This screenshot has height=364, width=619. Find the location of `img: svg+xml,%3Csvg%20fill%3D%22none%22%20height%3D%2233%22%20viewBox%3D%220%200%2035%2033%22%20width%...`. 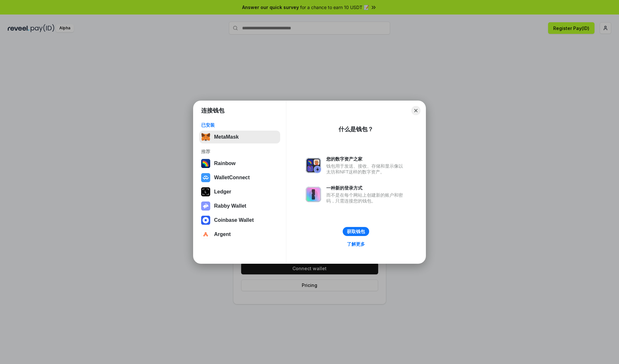

img: svg+xml,%3Csvg%20fill%3D%22none%22%20height%3D%2233%22%20viewBox%3D%220%200%2035%2033%22%20width%... is located at coordinates (206, 137).